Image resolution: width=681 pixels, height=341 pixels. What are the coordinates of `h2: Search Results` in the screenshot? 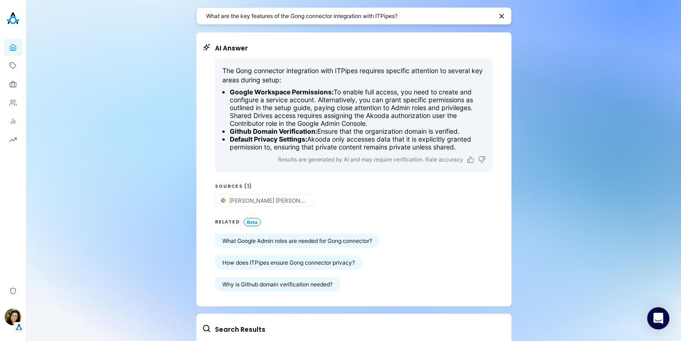 It's located at (354, 330).